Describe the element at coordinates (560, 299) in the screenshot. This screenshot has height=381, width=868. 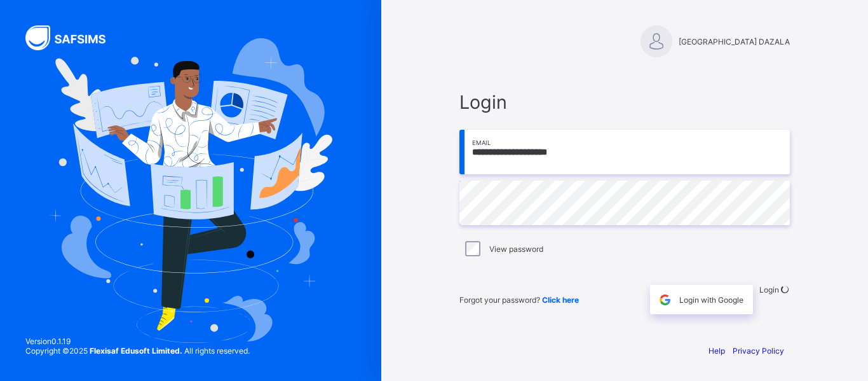
I see `a: Click here` at that location.